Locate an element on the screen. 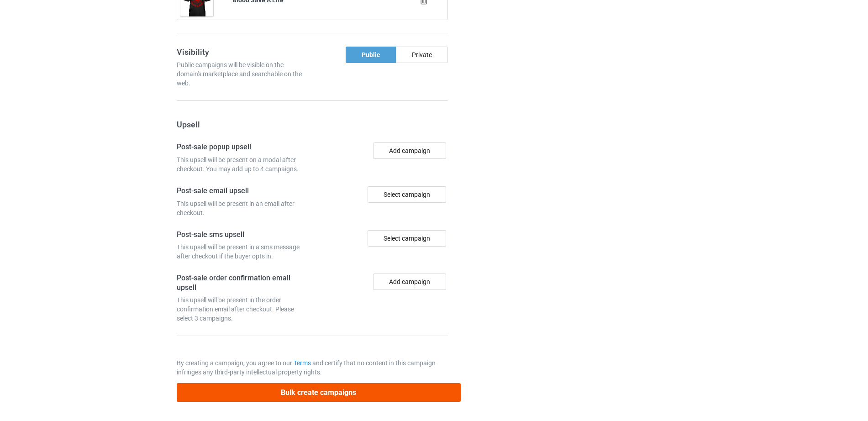 This screenshot has width=868, height=421. p: By creating a campaign, you agree to our and certify that no content in this campaign infringes a... is located at coordinates (312, 368).